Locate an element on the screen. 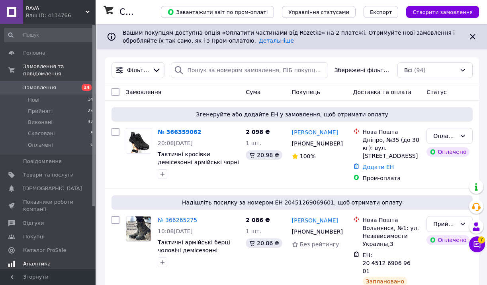 This screenshot has height=285, width=487. input: Пошук is located at coordinates (49, 35).